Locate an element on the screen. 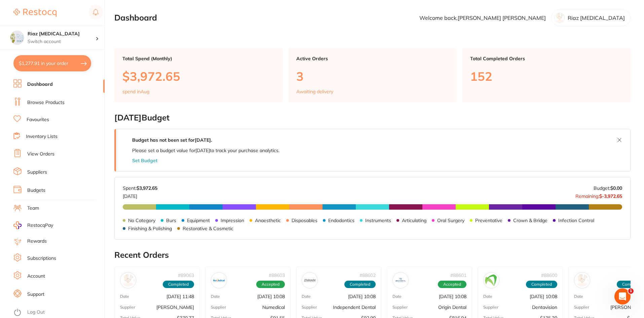  a: Total Spend (Monthly)$3,972.65spend inAug is located at coordinates (198, 75).